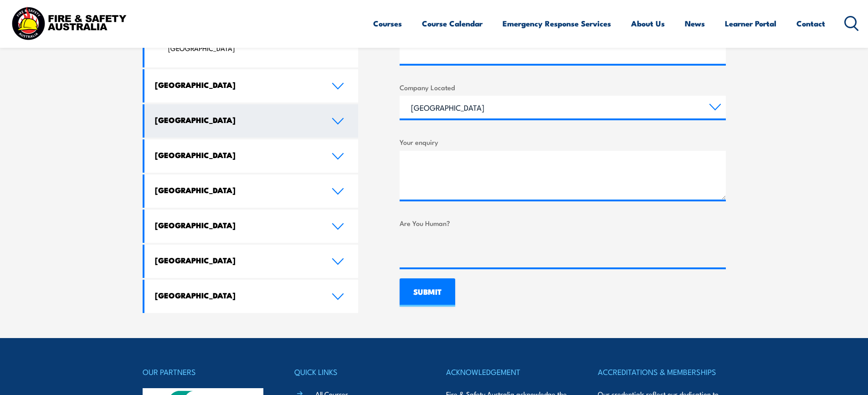 The image size is (868, 395). What do you see at coordinates (751, 23) in the screenshot?
I see `a: Learner Portal` at bounding box center [751, 23].